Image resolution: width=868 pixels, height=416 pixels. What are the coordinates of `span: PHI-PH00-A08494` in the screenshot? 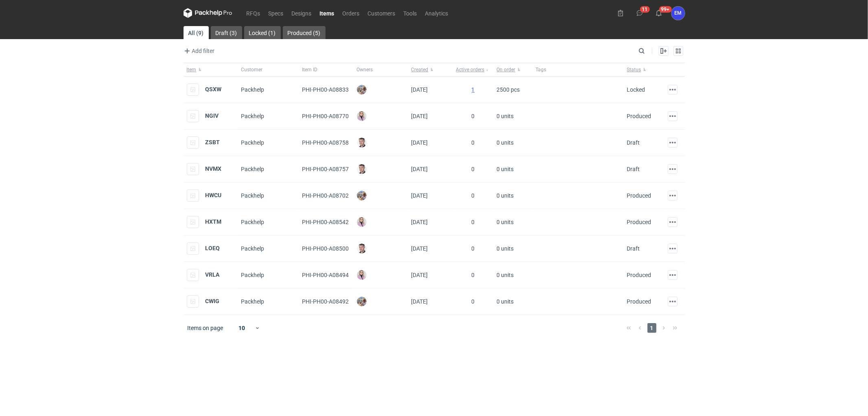 It's located at (326, 275).